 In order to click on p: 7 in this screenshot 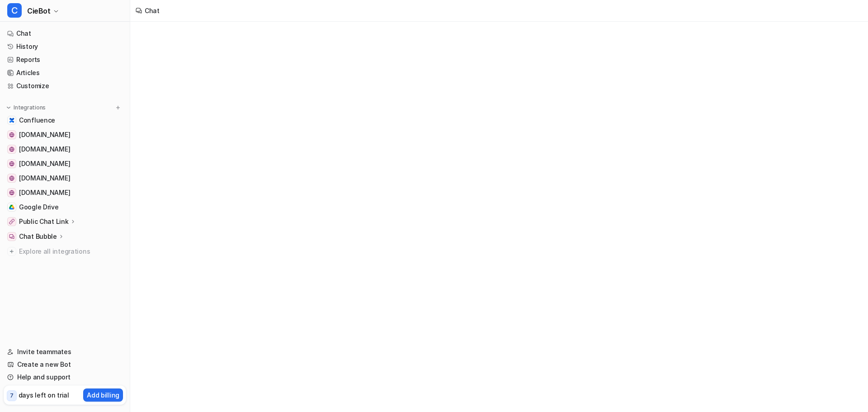, I will do `click(12, 396)`.